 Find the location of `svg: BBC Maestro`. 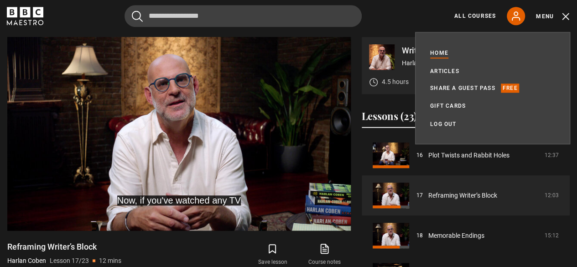

svg: BBC Maestro is located at coordinates (25, 16).